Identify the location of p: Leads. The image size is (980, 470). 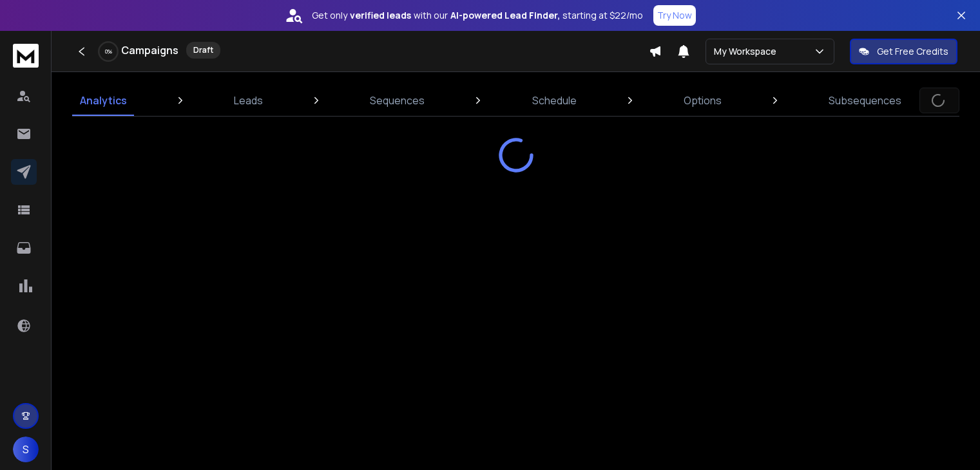
(248, 101).